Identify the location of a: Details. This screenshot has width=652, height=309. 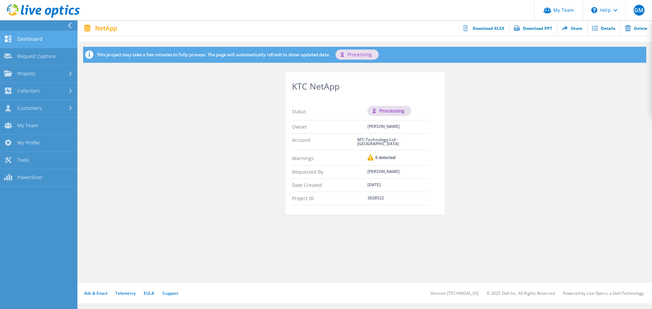
(603, 28).